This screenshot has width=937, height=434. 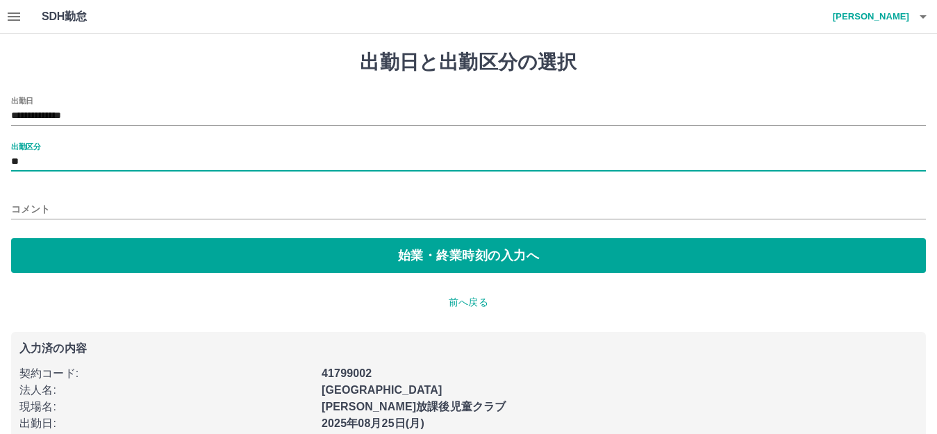 I want to click on label: 出勤区分, so click(x=26, y=146).